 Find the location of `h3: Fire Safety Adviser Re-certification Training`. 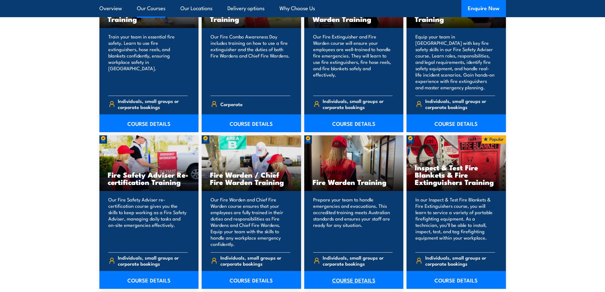

h3: Fire Safety Adviser Re-certification Training is located at coordinates (149, 178).